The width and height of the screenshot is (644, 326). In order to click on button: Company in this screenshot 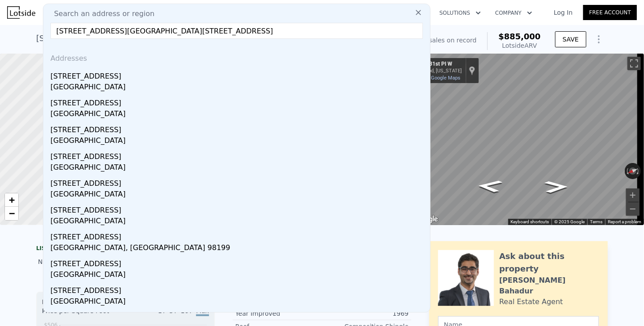, I will do `click(513, 13)`.